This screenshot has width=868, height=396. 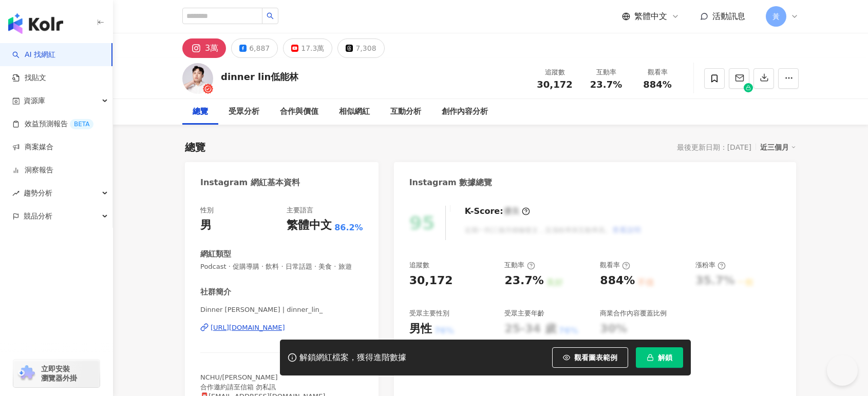 What do you see at coordinates (366, 48) in the screenshot?
I see `div: 7,308` at bounding box center [366, 48].